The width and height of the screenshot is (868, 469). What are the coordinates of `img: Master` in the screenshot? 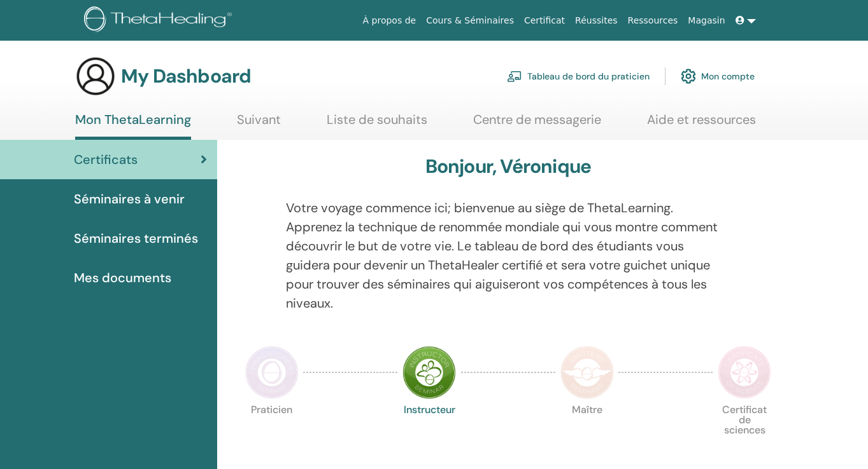 It's located at (587, 373).